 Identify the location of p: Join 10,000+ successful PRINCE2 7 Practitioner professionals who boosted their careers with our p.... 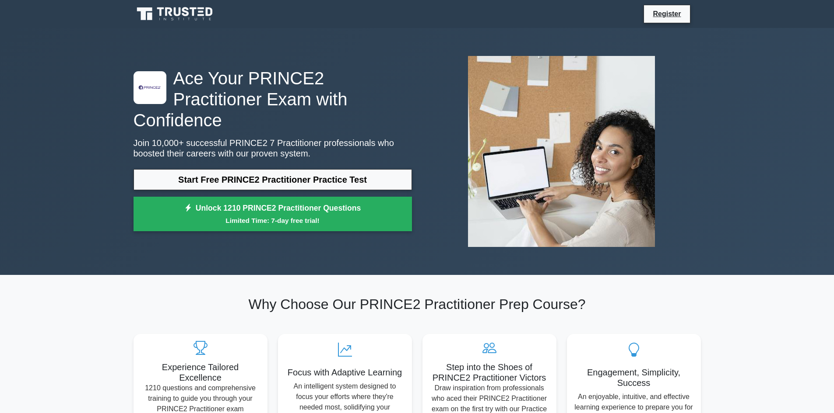
(273, 148).